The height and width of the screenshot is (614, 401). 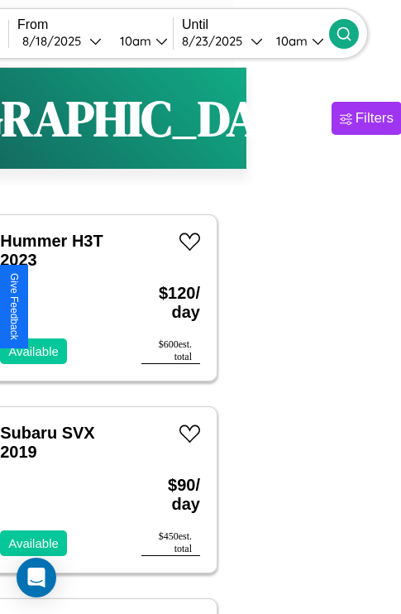 What do you see at coordinates (216, 41) in the screenshot?
I see `div: 8 / 23 / 2025` at bounding box center [216, 41].